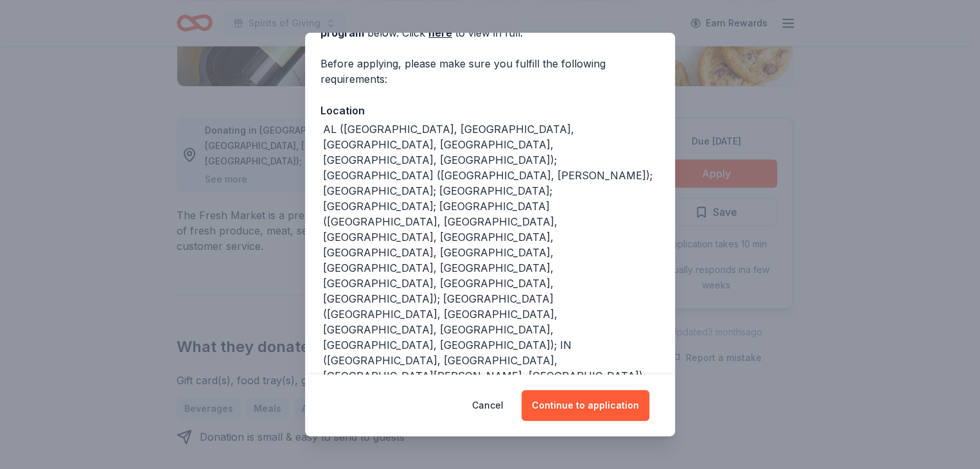  Describe the element at coordinates (487, 405) in the screenshot. I see `button: Cancel` at that location.